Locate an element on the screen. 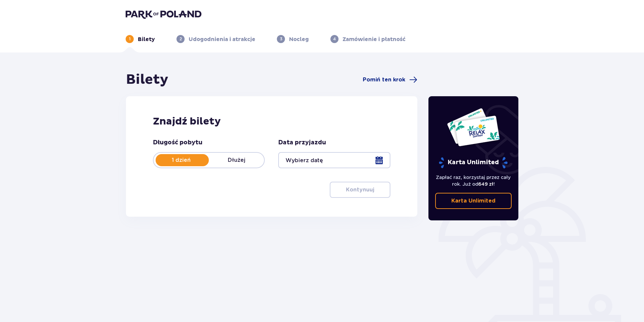 This screenshot has width=644, height=322. p: Udogodnienia i atrakcje is located at coordinates (222, 39).